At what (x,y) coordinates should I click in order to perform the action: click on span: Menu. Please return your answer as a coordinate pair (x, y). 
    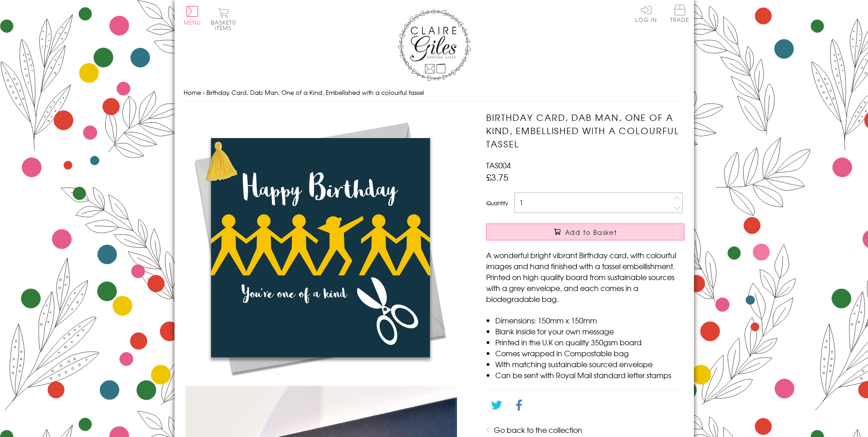
    Looking at the image, I should click on (192, 22).